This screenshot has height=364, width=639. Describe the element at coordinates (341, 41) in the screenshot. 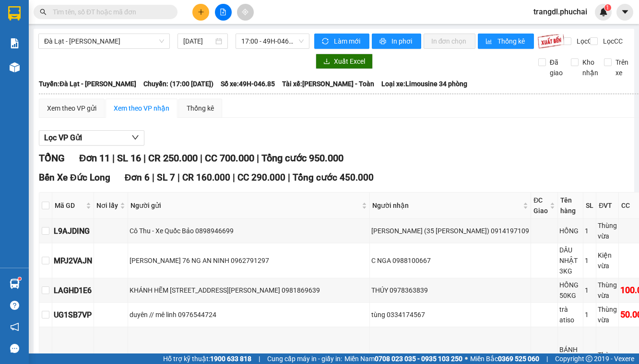

I see `button: syncLàm mới` at that location.